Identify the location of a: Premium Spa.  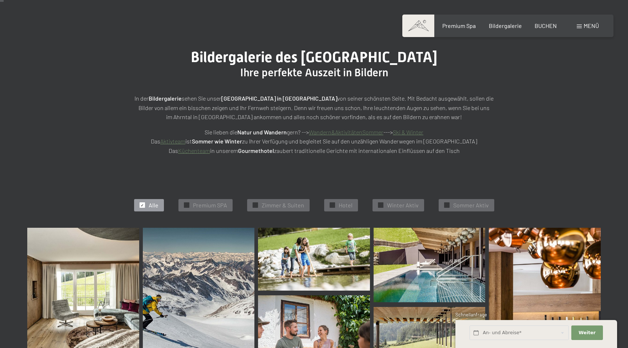
(459, 25).